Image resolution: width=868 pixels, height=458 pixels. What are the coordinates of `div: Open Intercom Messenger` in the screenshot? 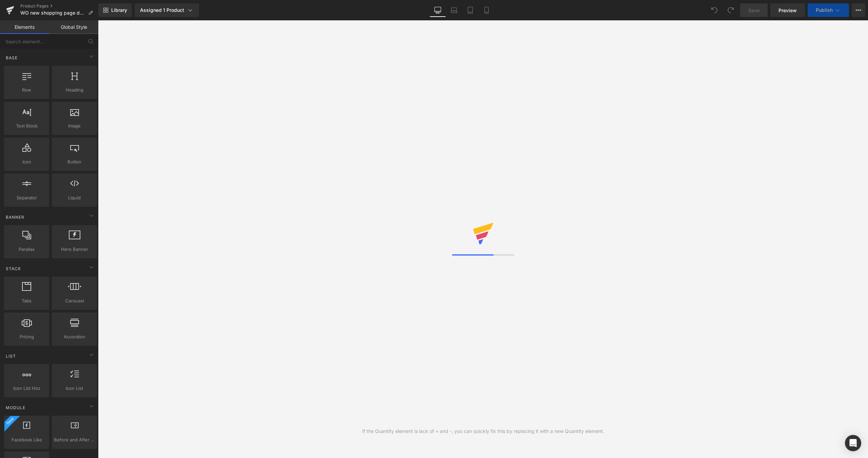 It's located at (853, 444).